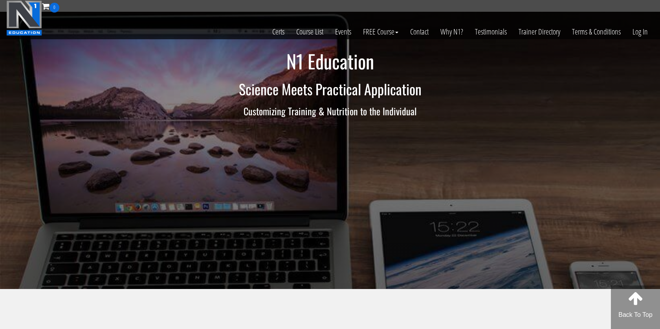  I want to click on a: Course List, so click(309, 32).